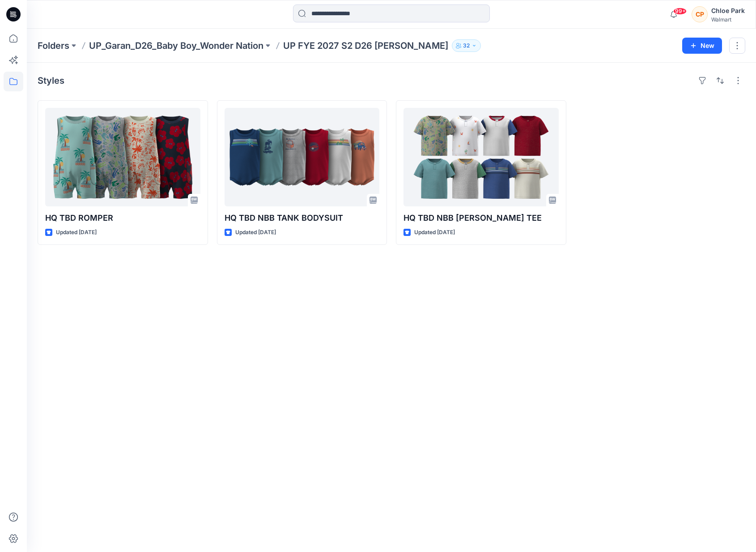 This screenshot has width=756, height=552. I want to click on p: HQ TBD NBB TANK BODYSUIT, so click(302, 218).